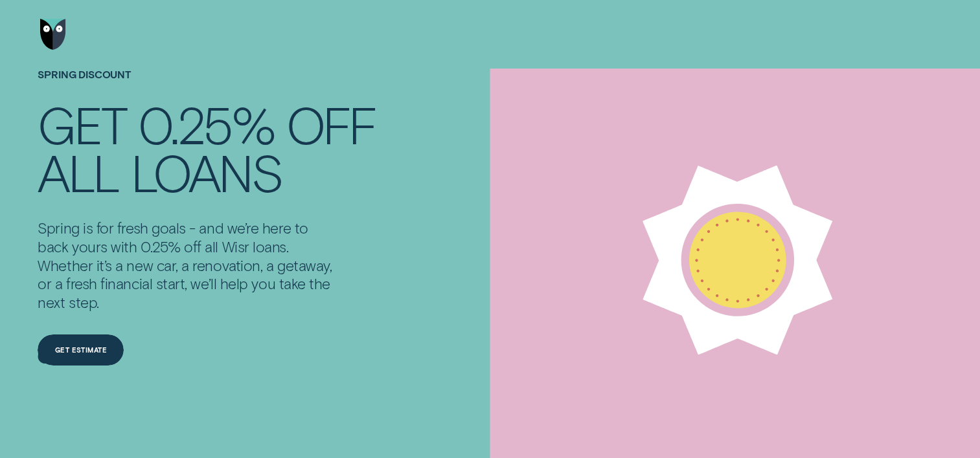  What do you see at coordinates (207, 148) in the screenshot?
I see `h4: Get 0.25% off all loans` at bounding box center [207, 148].